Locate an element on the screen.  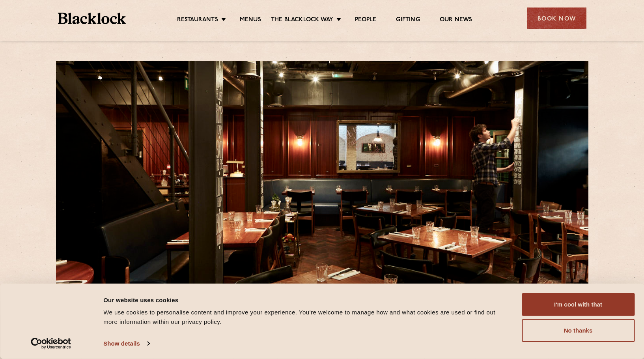
div: Our website uses cookies is located at coordinates (304, 300).